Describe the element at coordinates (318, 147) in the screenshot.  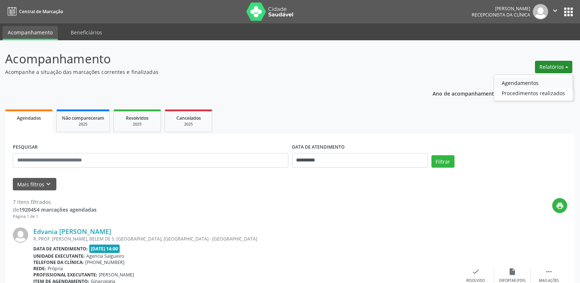
I see `label: DATA DE ATENDIMENTO` at that location.